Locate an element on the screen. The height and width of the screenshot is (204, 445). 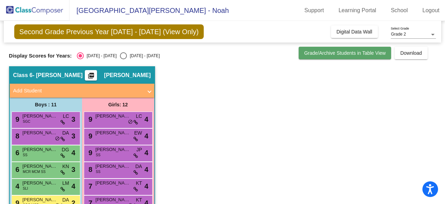
span: 7 is located at coordinates (90, 186).